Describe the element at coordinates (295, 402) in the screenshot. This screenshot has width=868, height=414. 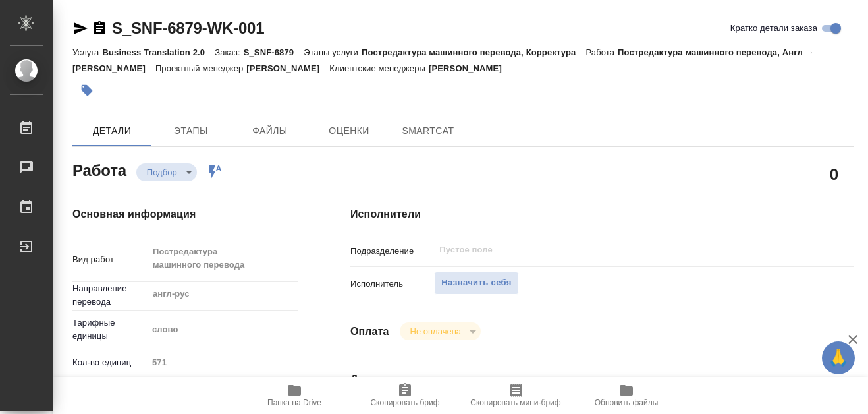
I see `span: Папка на Drive` at that location.